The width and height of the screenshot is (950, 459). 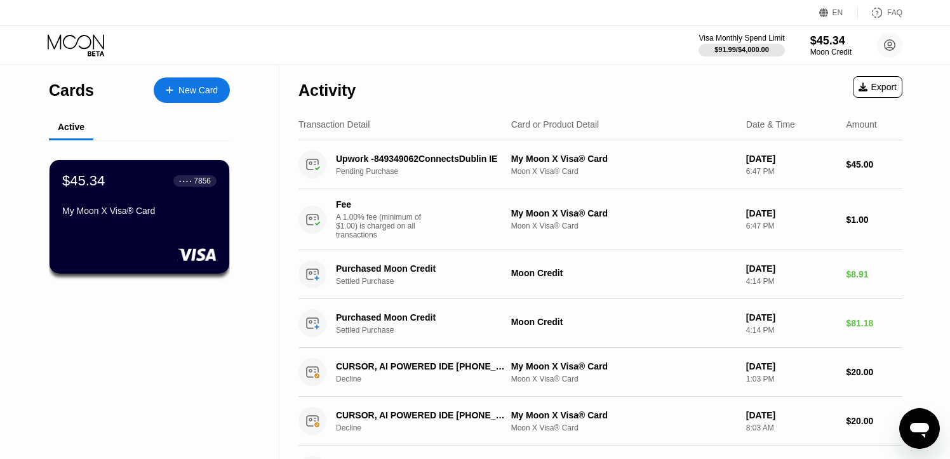 What do you see at coordinates (874, 165) in the screenshot?
I see `div: $45.00` at bounding box center [874, 165].